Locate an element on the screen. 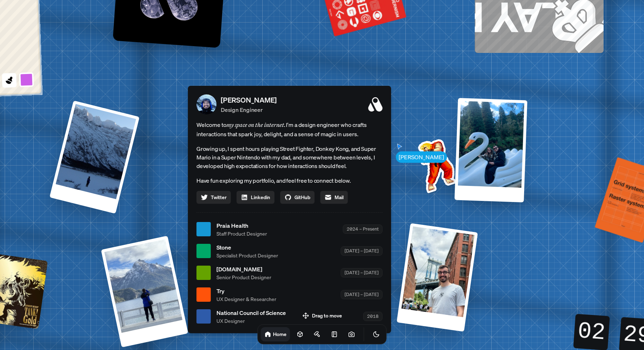  p: Have fun exploring my portfolio, and feel free to connect below. is located at coordinates (290, 180).